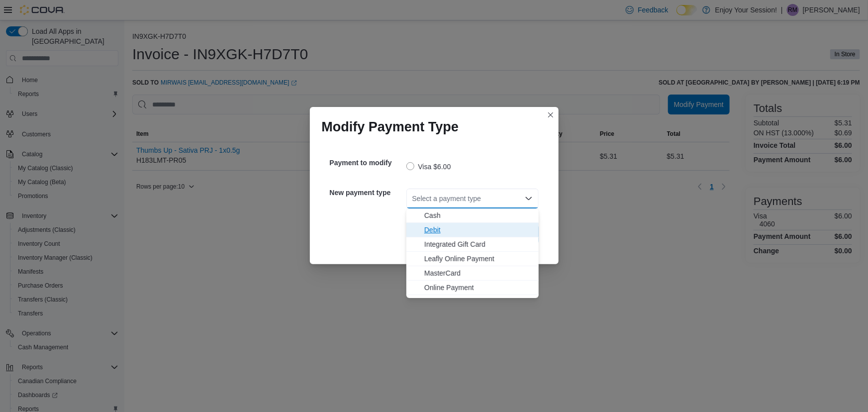 This screenshot has height=412, width=868. Describe the element at coordinates (551, 115) in the screenshot. I see `button: Closes this modal window` at that location.